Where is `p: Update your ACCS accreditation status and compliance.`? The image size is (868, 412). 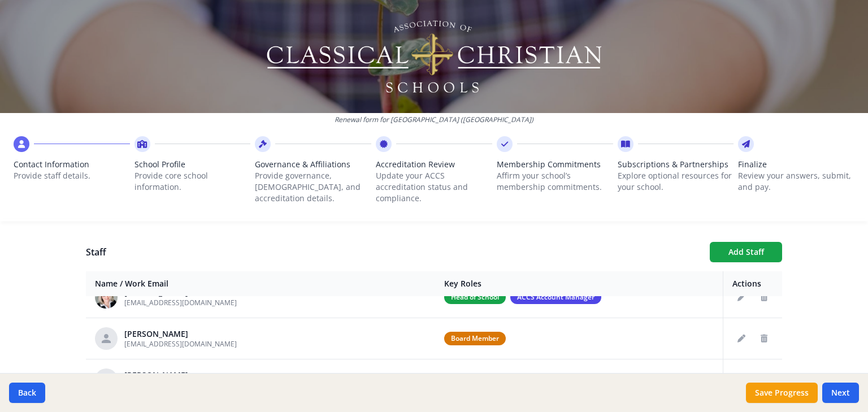 p: Update your ACCS accreditation status and compliance. is located at coordinates (434, 187).